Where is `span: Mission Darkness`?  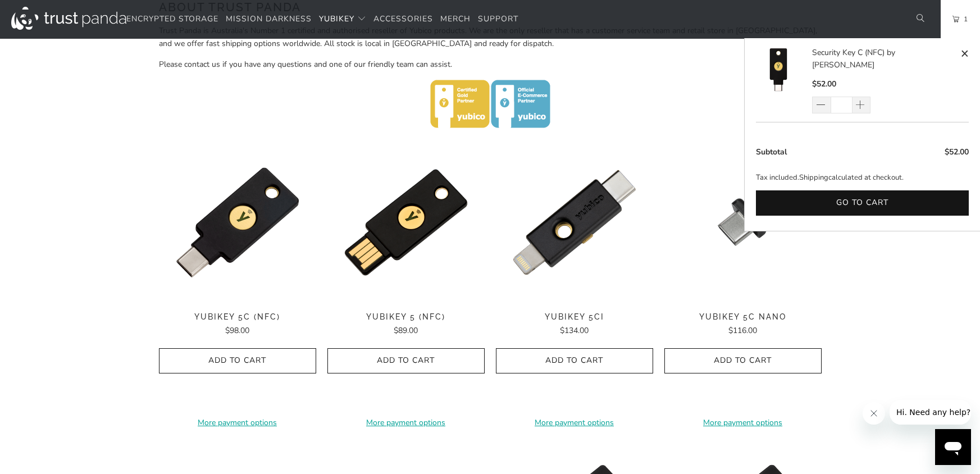
span: Mission Darkness is located at coordinates (268, 19).